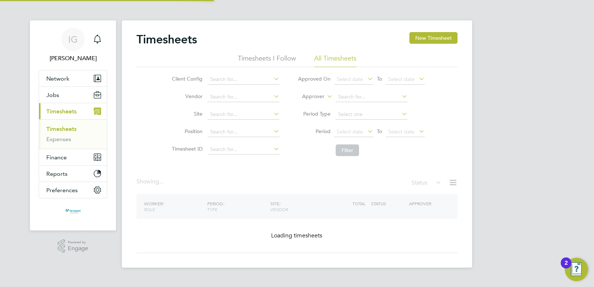  Describe the element at coordinates (73, 246) in the screenshot. I see `a: Powered byEngage` at that location.